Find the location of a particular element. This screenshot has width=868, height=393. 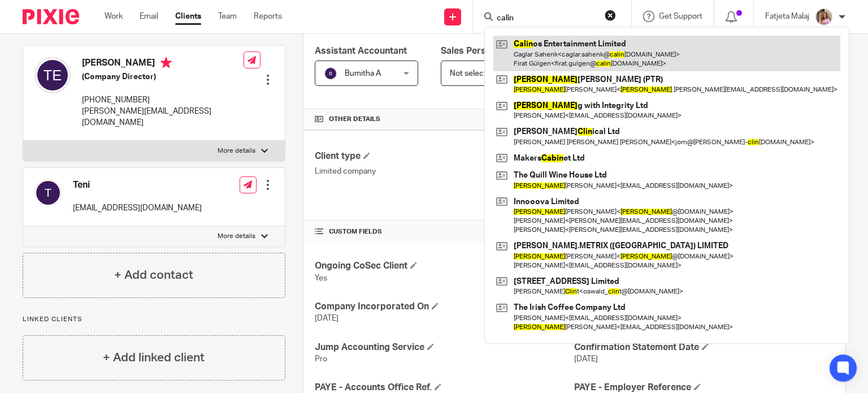

span: Not selected is located at coordinates (473, 74).